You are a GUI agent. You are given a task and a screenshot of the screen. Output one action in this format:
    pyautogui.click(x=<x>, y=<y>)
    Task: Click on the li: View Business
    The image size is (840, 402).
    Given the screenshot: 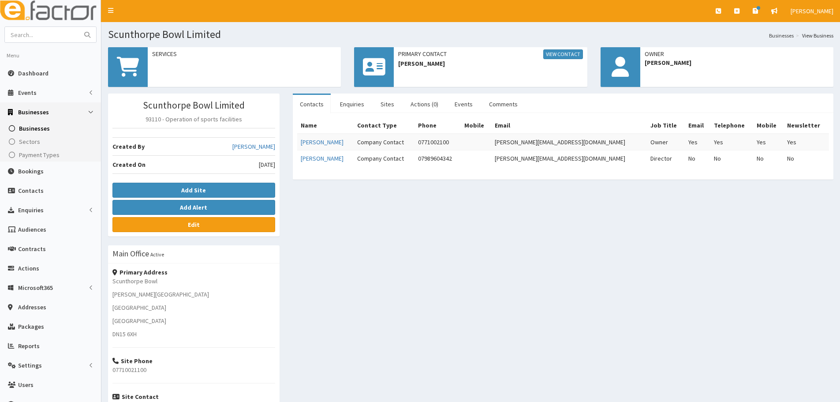 What is the action you would take?
    pyautogui.click(x=814, y=35)
    